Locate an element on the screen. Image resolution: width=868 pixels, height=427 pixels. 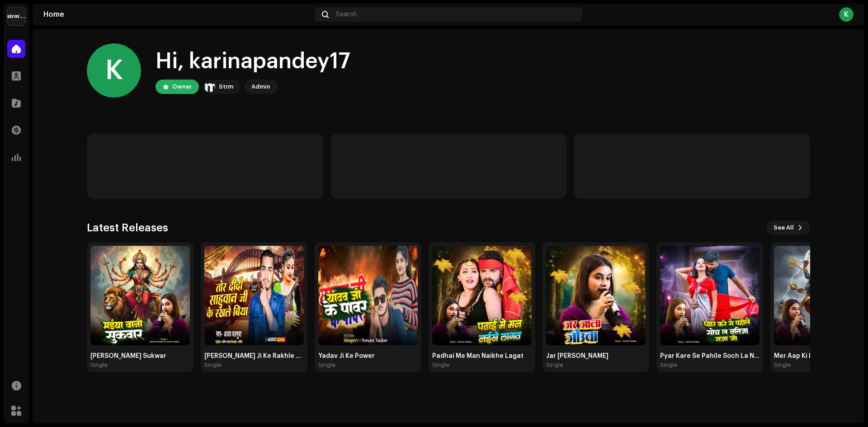
div: Owner is located at coordinates (182, 87).